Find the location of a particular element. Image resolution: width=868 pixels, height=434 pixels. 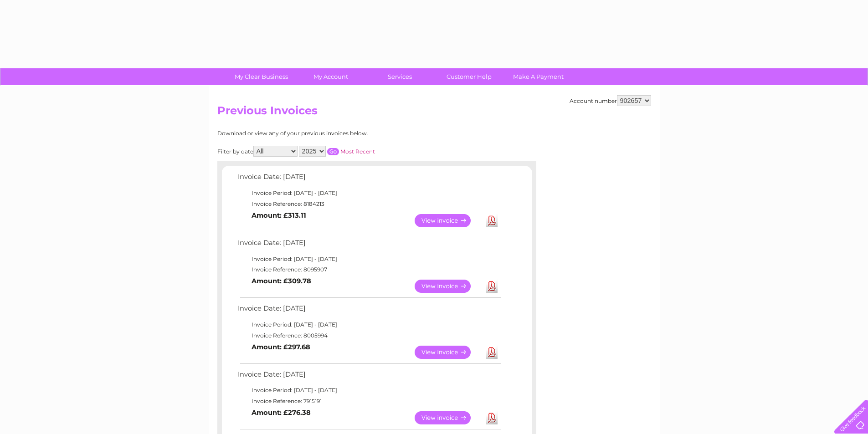

b: Amount: £276.38 is located at coordinates (281, 413).